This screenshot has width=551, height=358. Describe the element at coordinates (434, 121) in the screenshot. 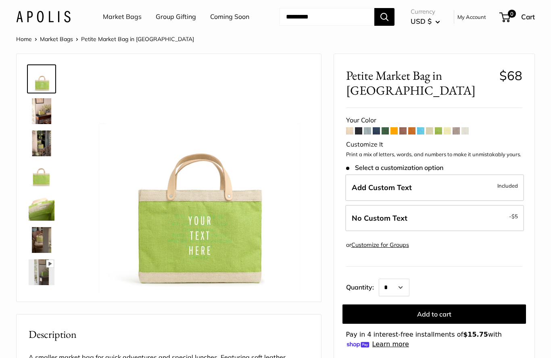

I see `div: Your Color` at that location.